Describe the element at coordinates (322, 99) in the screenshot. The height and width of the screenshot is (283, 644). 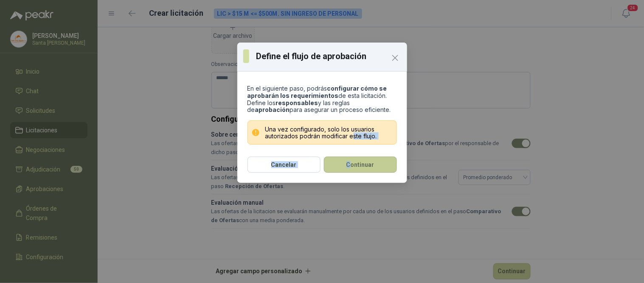
I see `p: En el siguiente paso, podrás de esta licitación. Define los y las reglas de para asegurar un proc...` at that location.